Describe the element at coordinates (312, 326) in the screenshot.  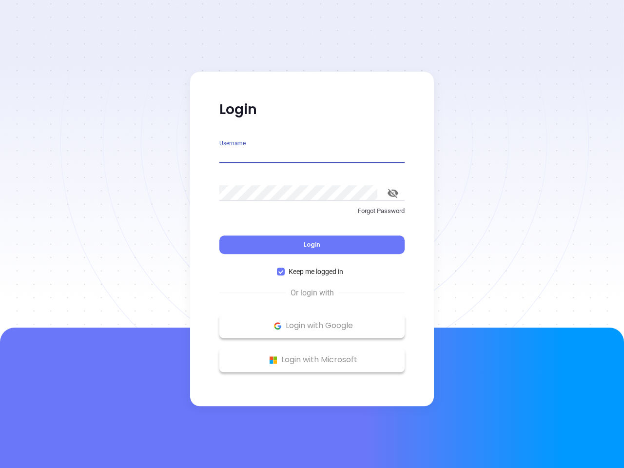
I see `p: Login with Google` at that location.